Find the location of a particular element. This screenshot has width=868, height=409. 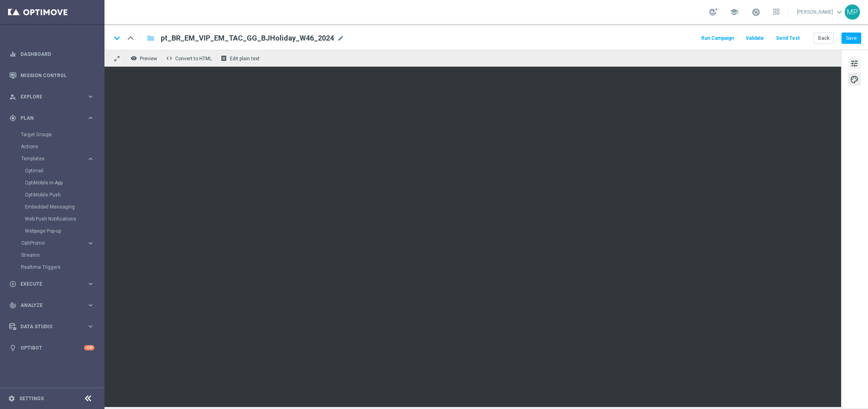

i: receipt is located at coordinates (224, 58).